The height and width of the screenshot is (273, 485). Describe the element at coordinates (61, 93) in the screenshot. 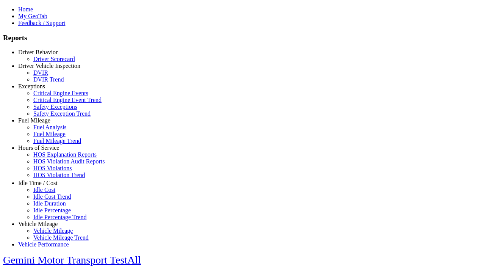

I see `a: Critical Engine Events` at that location.